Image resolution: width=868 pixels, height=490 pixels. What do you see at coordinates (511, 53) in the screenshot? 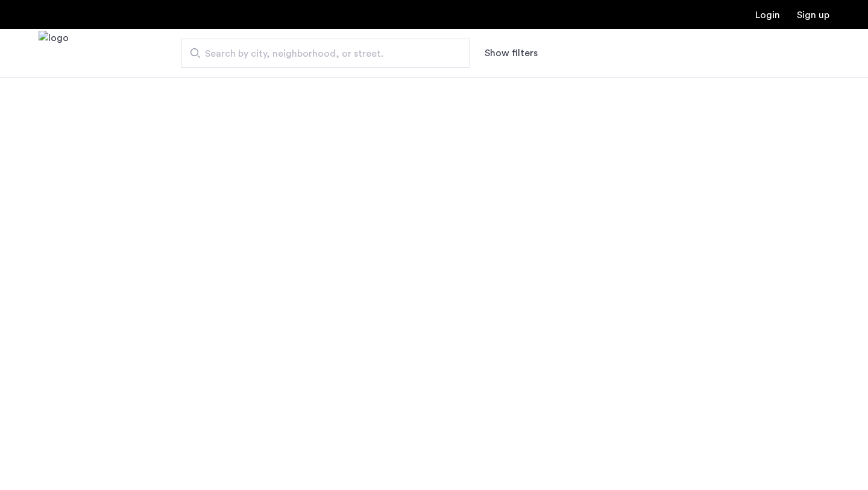
I see `button: Show or hide filters` at bounding box center [511, 53].